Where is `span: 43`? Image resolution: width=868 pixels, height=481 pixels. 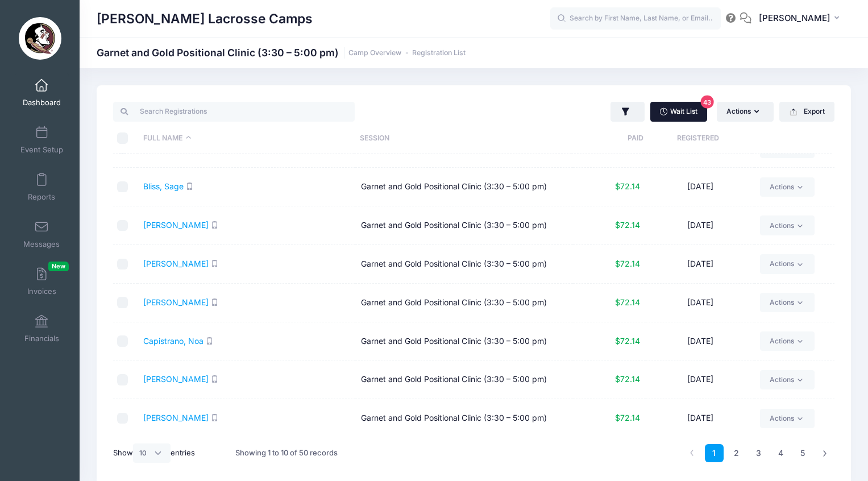 span: 43 is located at coordinates (707, 102).